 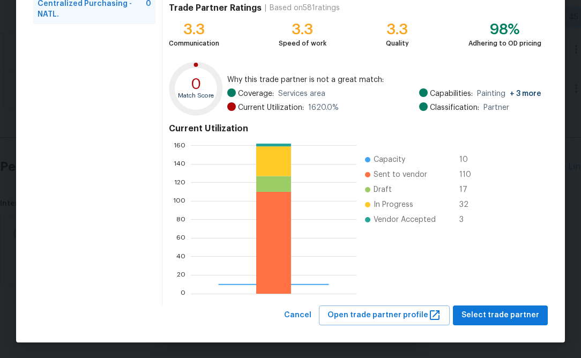 I want to click on span: 1620.0 %, so click(x=323, y=108).